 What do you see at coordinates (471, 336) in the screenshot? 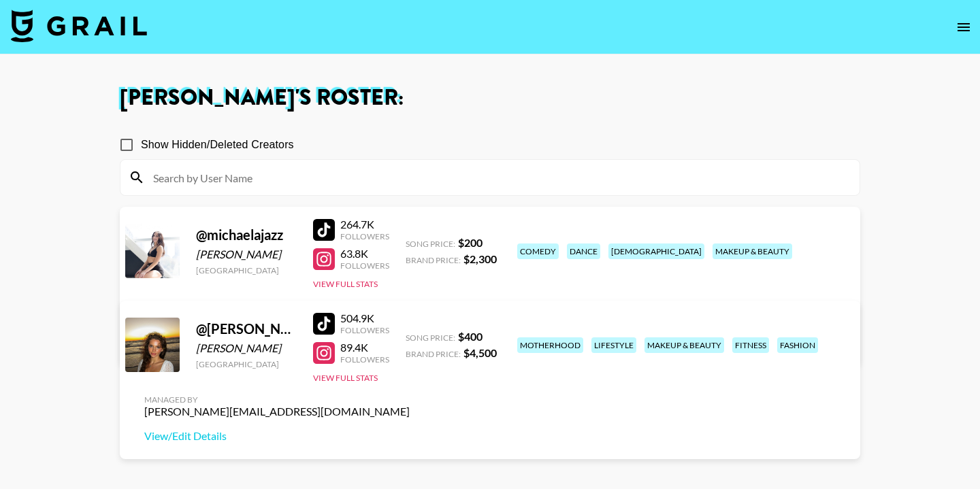
I see `strong: $ 400` at bounding box center [471, 336].